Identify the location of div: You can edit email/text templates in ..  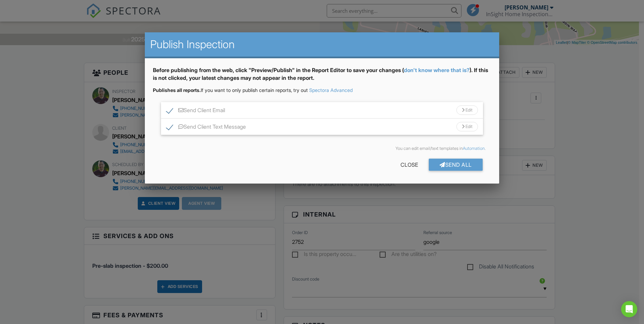
(322, 148).